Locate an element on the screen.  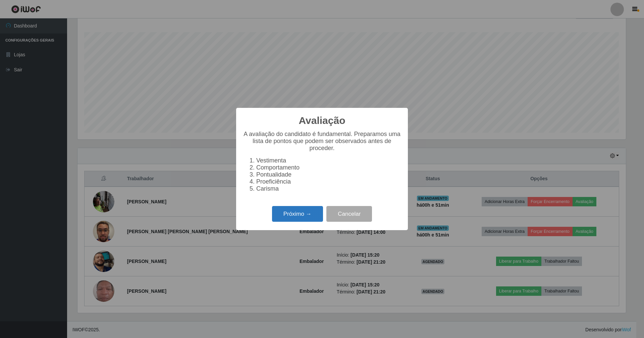
button: Próximo → is located at coordinates (298, 214).